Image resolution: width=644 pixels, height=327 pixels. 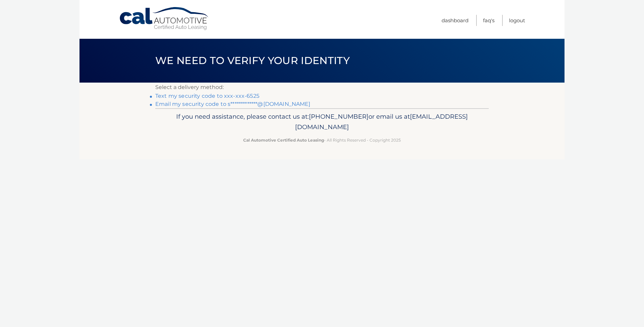 What do you see at coordinates (322, 88) in the screenshot?
I see `p: Select a delivery method:` at bounding box center [322, 88].